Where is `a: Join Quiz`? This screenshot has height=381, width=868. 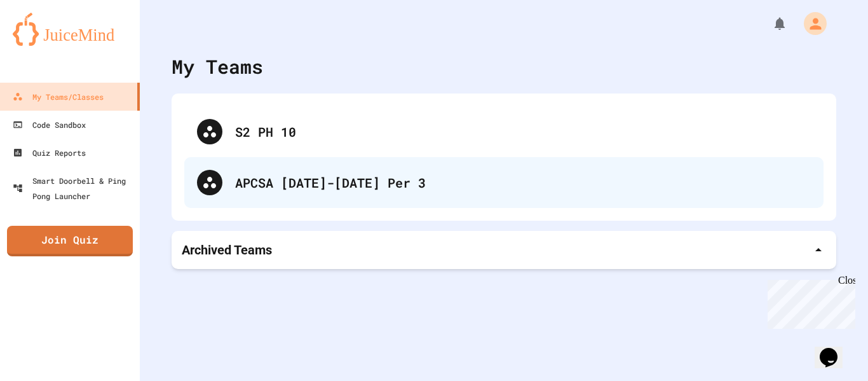 a: Join Quiz is located at coordinates (70, 240).